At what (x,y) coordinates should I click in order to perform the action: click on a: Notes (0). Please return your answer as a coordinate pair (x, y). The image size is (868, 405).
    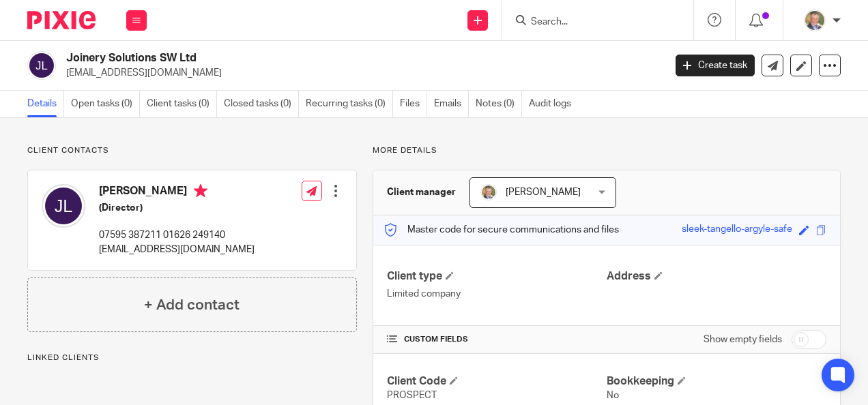
    Looking at the image, I should click on (499, 104).